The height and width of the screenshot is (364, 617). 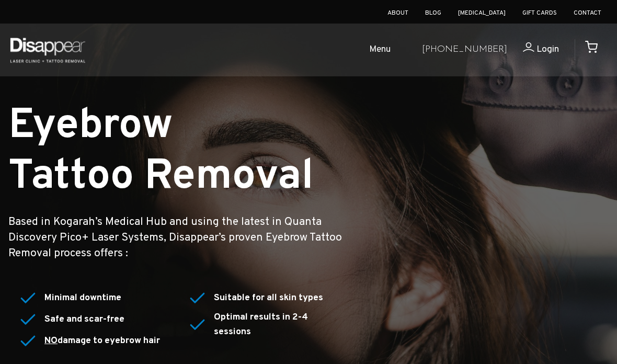 I want to click on small: Eyebrow Tattoo Removal, so click(x=161, y=152).